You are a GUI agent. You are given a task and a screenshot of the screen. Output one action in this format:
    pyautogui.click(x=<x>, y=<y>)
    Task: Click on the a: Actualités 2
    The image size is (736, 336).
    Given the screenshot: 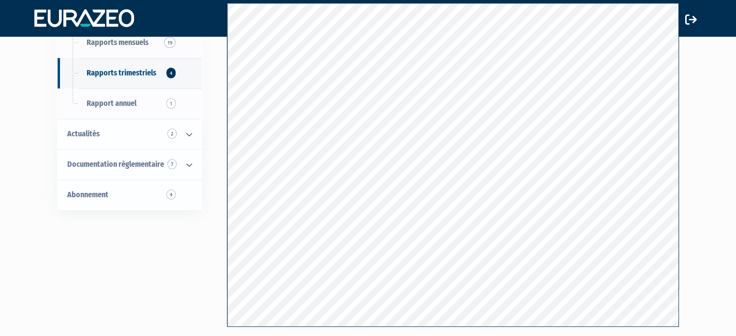 What is the action you would take?
    pyautogui.click(x=130, y=134)
    